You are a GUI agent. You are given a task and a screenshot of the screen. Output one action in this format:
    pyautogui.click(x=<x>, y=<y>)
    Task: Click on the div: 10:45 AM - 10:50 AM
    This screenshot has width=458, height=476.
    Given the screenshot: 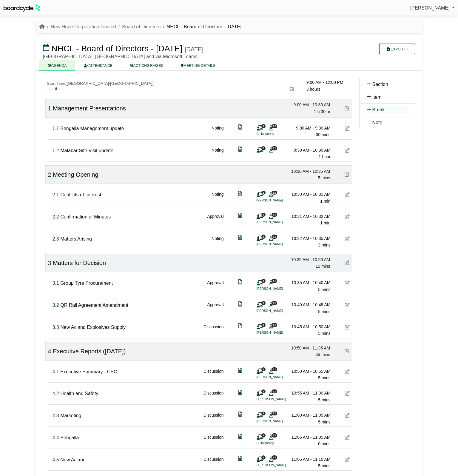 What is the action you would take?
    pyautogui.click(x=309, y=327)
    